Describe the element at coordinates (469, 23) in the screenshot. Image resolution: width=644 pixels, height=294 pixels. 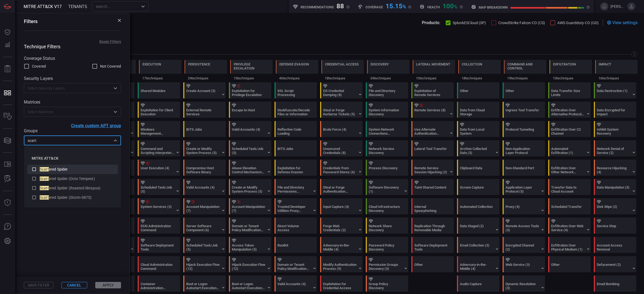
I see `span: SplunkESCloud (SP)` at that location.